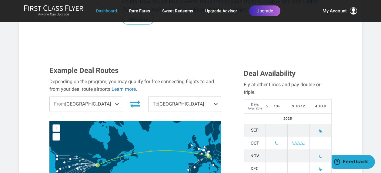 The image size is (381, 173). I want to click on path: Montenegro, so click(221, 164).